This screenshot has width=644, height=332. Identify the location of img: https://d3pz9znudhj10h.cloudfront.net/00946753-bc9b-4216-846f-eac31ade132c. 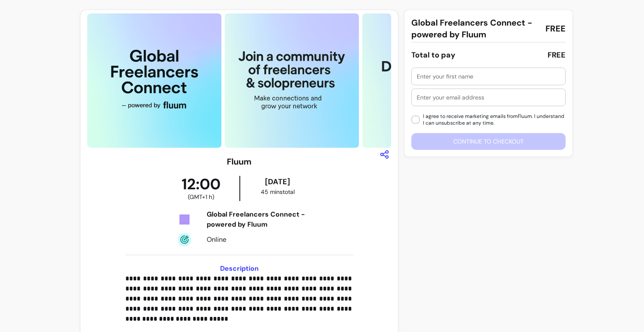
(154, 81).